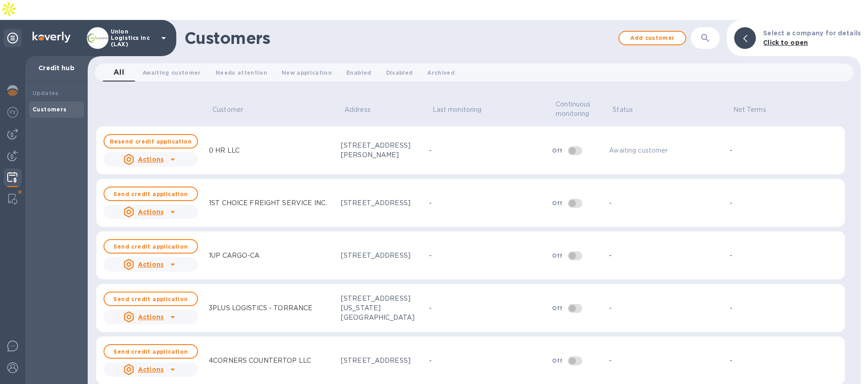 This screenshot has height=384, width=868. Describe the element at coordinates (357, 110) in the screenshot. I see `p: Address` at that location.